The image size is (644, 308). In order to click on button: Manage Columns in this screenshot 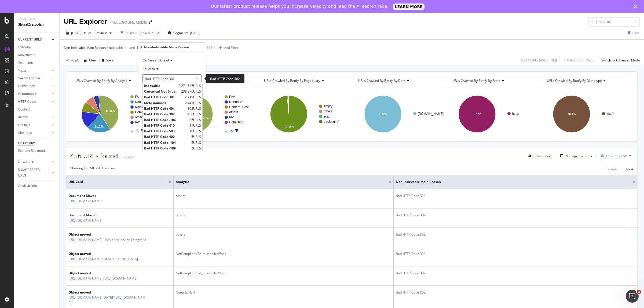, I will do `click(575, 156)`.